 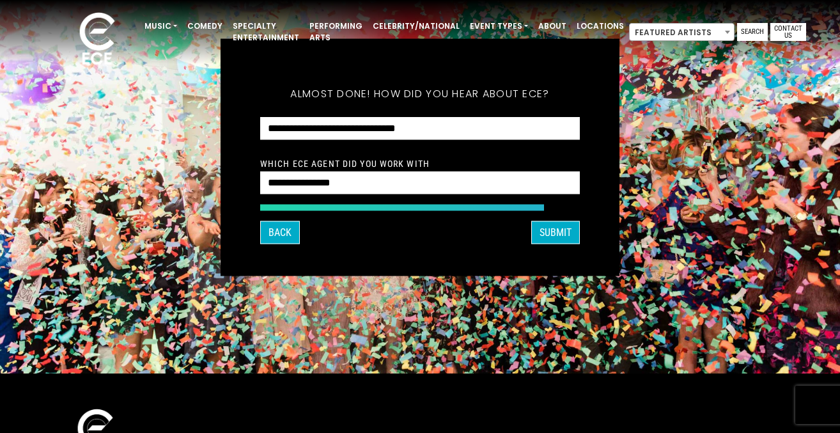 I want to click on a: Search, so click(x=753, y=32).